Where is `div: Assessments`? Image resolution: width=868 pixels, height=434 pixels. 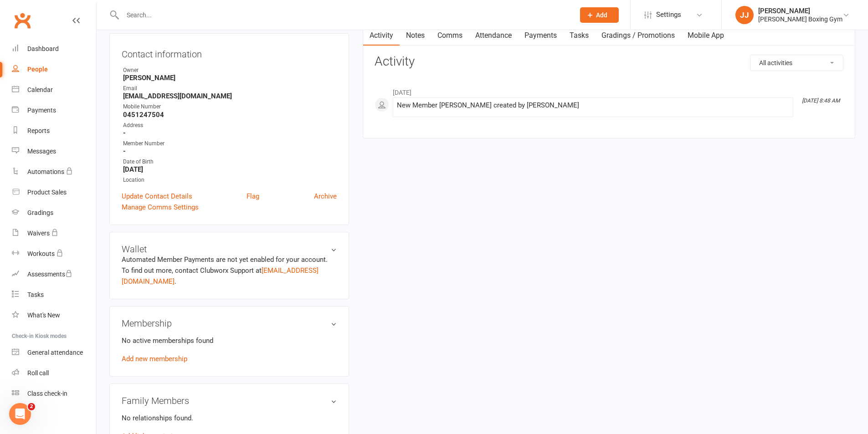 div: Assessments is located at coordinates (50, 274).